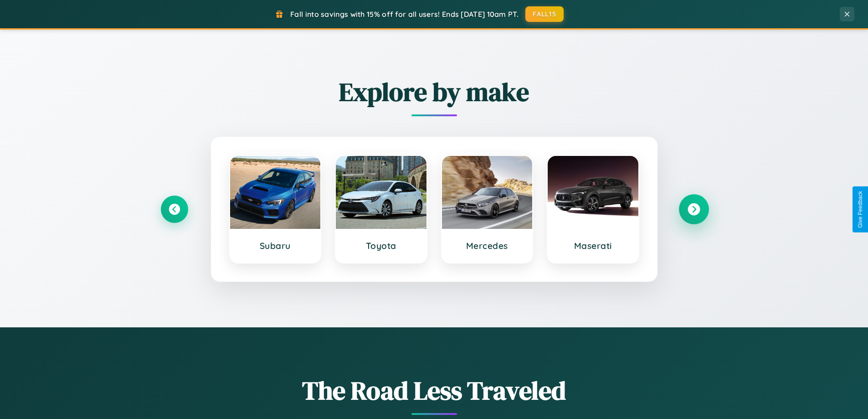 The image size is (868, 419). Describe the element at coordinates (381, 246) in the screenshot. I see `h3: Toyota` at that location.